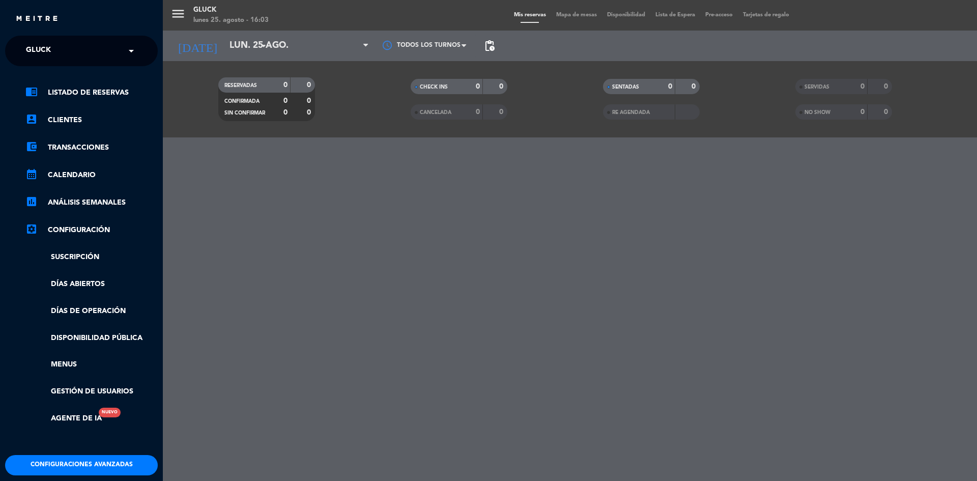 The image size is (977, 481). What do you see at coordinates (32, 147) in the screenshot?
I see `i: account_balance_wallet` at bounding box center [32, 147].